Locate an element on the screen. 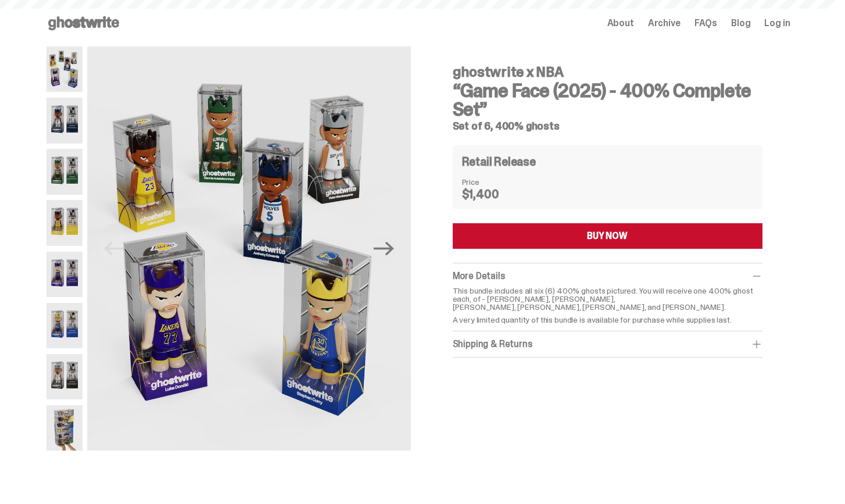 Image resolution: width=845 pixels, height=504 pixels. span: Archive is located at coordinates (664, 23).